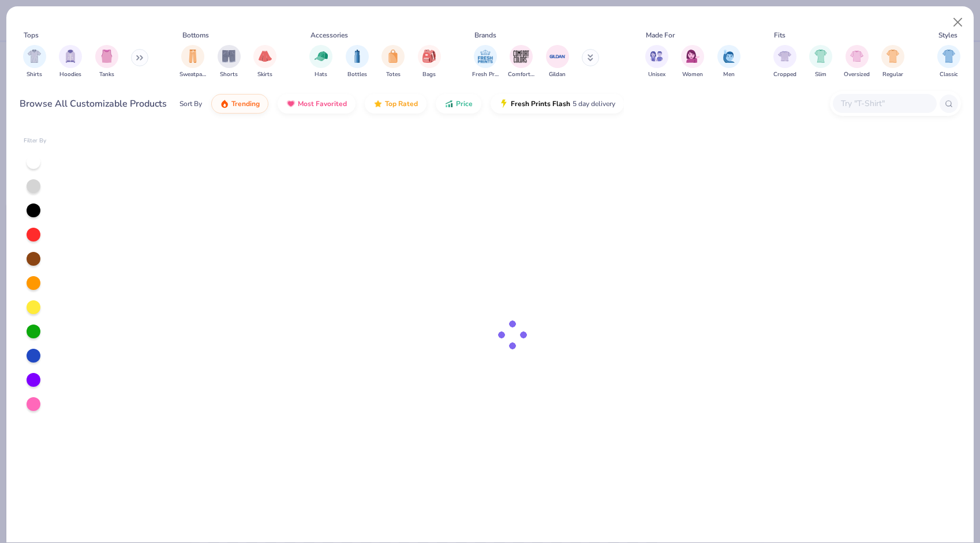 The width and height of the screenshot is (980, 543). What do you see at coordinates (357, 56) in the screenshot?
I see `img: Bottles Image` at bounding box center [357, 56].